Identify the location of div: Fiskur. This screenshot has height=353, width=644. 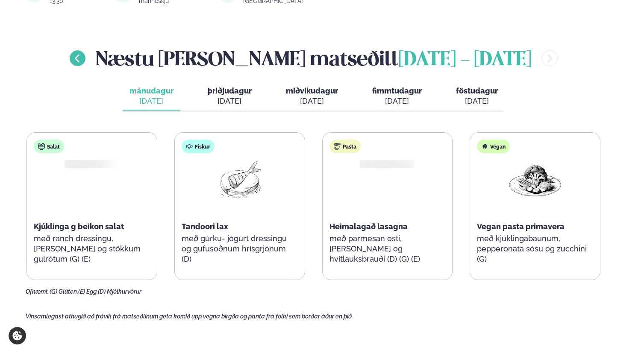
(198, 146).